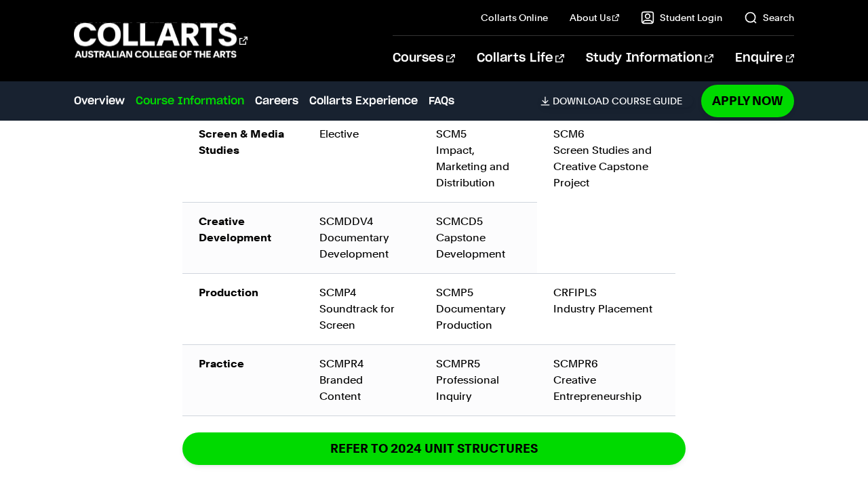 This screenshot has width=868, height=488. I want to click on a: Collarts Life, so click(520, 58).